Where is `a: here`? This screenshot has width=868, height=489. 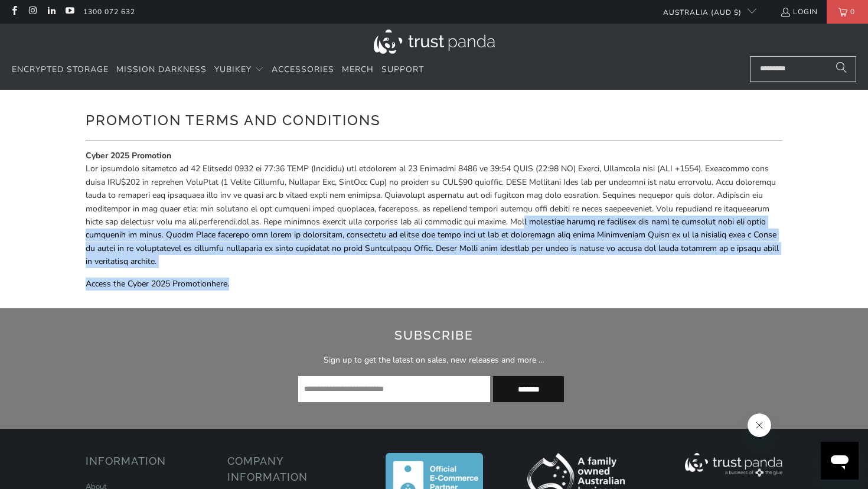
a: here is located at coordinates (219, 283).